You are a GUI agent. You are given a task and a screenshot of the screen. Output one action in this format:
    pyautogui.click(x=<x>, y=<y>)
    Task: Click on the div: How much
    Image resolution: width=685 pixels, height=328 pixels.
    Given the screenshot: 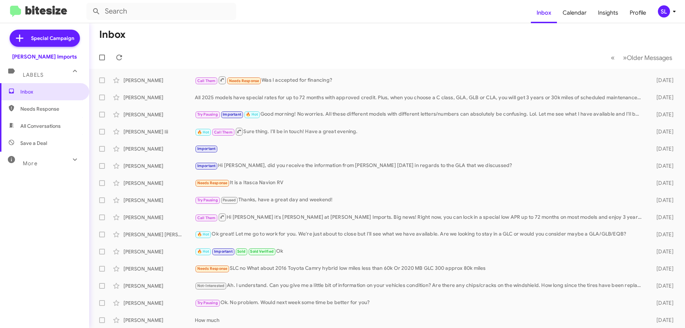 What is the action you would take?
    pyautogui.click(x=420, y=320)
    